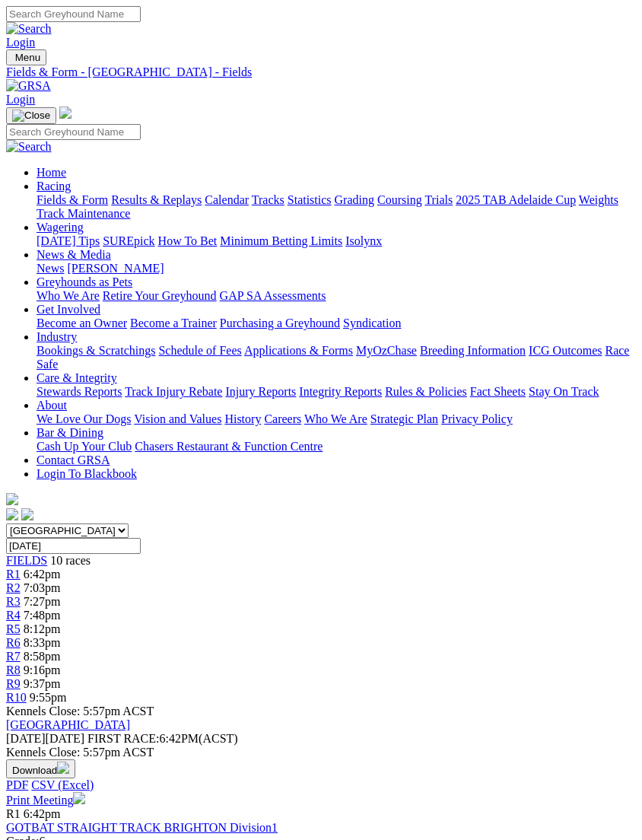 Image resolution: width=642 pixels, height=840 pixels. What do you see at coordinates (159, 296) in the screenshot?
I see `a: Retire Your Greyhound` at bounding box center [159, 296].